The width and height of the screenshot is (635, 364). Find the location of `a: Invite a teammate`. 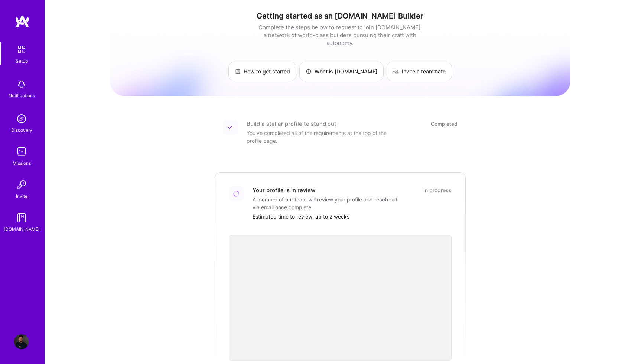

a: Invite a teammate is located at coordinates (419, 71).